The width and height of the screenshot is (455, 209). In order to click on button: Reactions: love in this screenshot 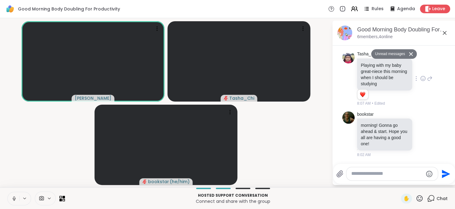, I will do `click(362, 94)`.